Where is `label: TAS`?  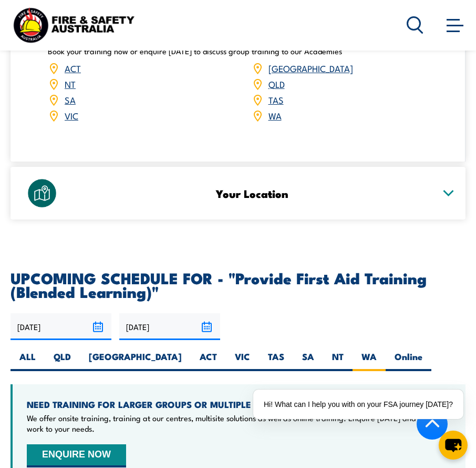
label: TAS is located at coordinates (276, 360).